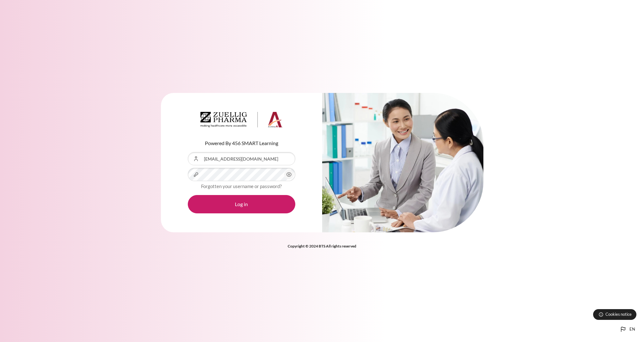  Describe the element at coordinates (241, 186) in the screenshot. I see `a: Forgotten your username or password?` at that location.